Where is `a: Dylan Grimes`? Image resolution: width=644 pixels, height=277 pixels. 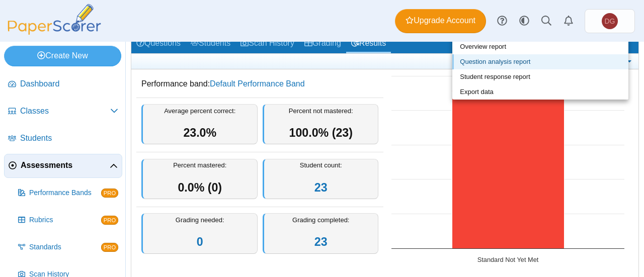 a: Dylan Grimes is located at coordinates (610, 21).